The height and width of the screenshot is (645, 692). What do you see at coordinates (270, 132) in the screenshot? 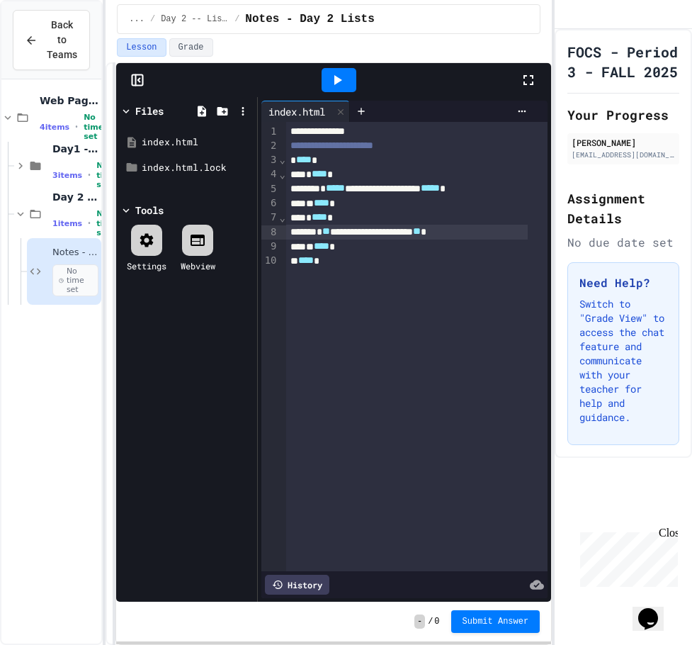
I see `div: 1` at bounding box center [270, 132].